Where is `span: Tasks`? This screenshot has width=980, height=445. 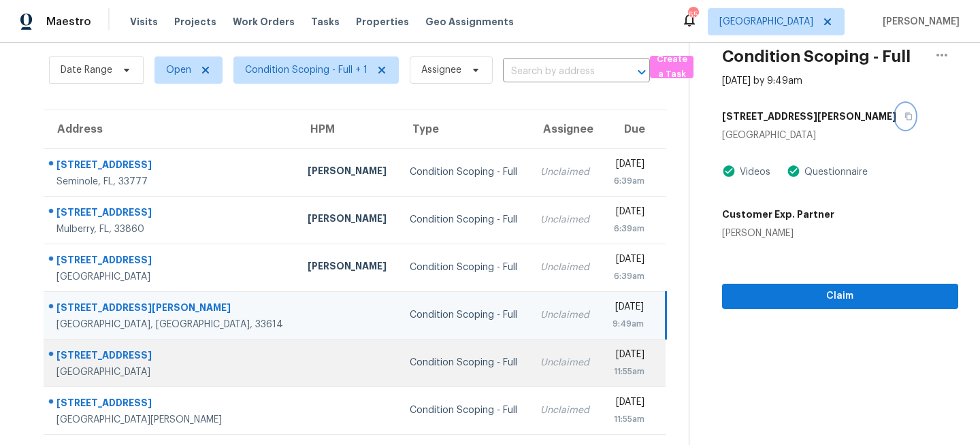 span: Tasks is located at coordinates (325, 22).